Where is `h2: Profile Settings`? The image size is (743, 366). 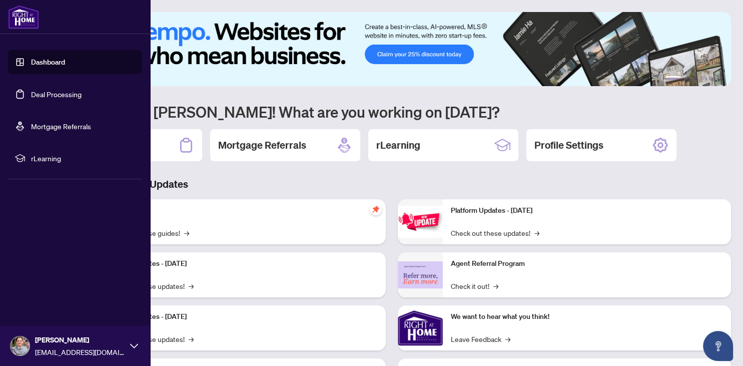
h2: Profile Settings is located at coordinates (569, 145).